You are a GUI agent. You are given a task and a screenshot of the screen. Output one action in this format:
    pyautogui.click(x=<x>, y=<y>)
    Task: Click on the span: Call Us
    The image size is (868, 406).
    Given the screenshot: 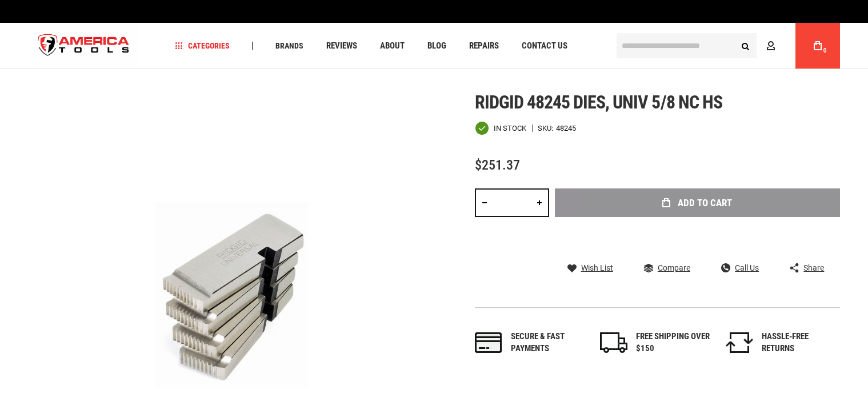 What is the action you would take?
    pyautogui.click(x=747, y=268)
    